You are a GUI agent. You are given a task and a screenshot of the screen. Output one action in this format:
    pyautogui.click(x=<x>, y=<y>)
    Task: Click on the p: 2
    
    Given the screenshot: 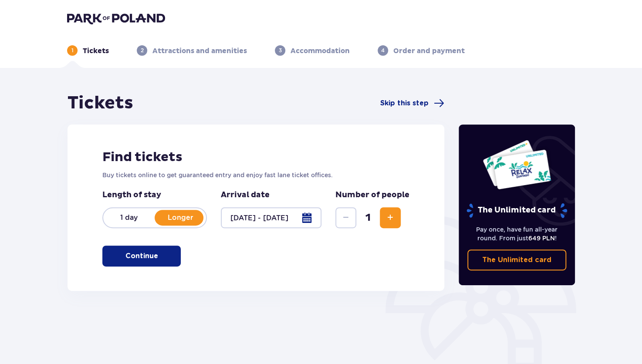 What is the action you would take?
    pyautogui.click(x=142, y=50)
    